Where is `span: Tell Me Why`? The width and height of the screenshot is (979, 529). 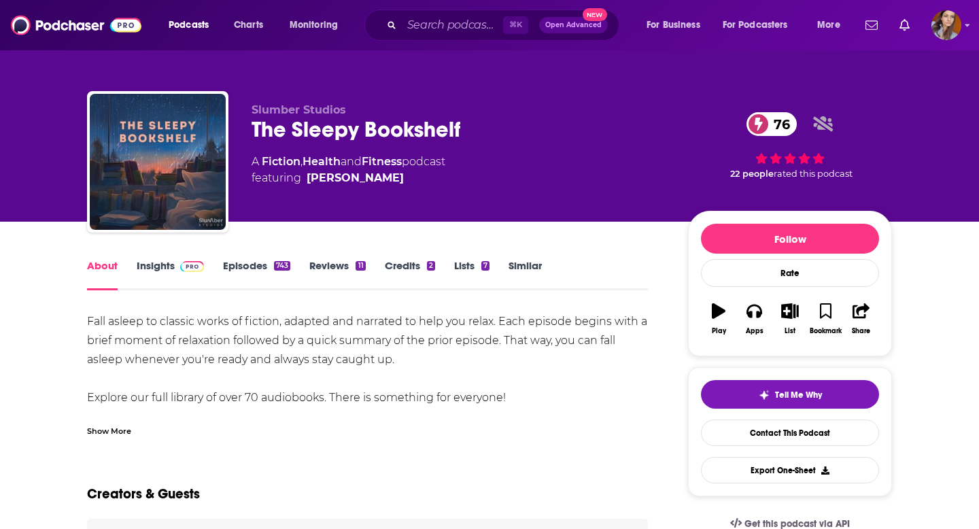 span: Tell Me Why is located at coordinates (798, 395).